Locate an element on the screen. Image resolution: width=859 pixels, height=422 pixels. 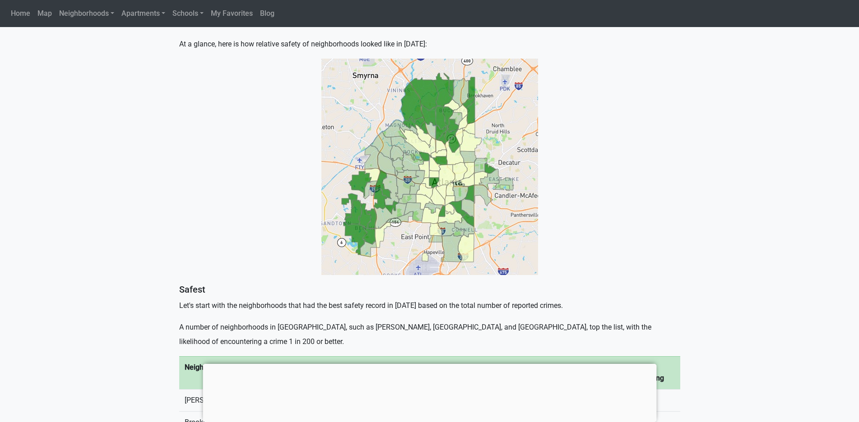
a: Apartments is located at coordinates (143, 14).